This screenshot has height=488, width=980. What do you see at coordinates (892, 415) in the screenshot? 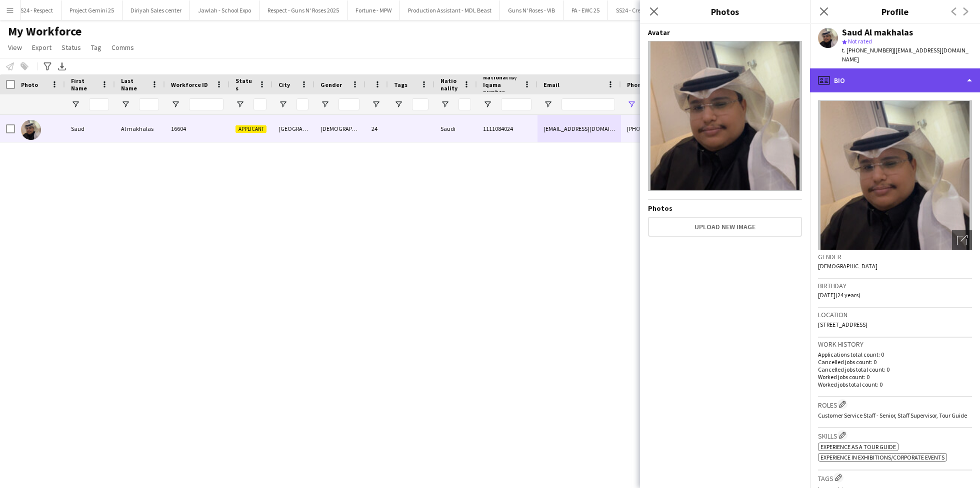
I see `span: Customer Service Staff - Senior, Staff Supervisor, Tour Guide` at bounding box center [892, 415].